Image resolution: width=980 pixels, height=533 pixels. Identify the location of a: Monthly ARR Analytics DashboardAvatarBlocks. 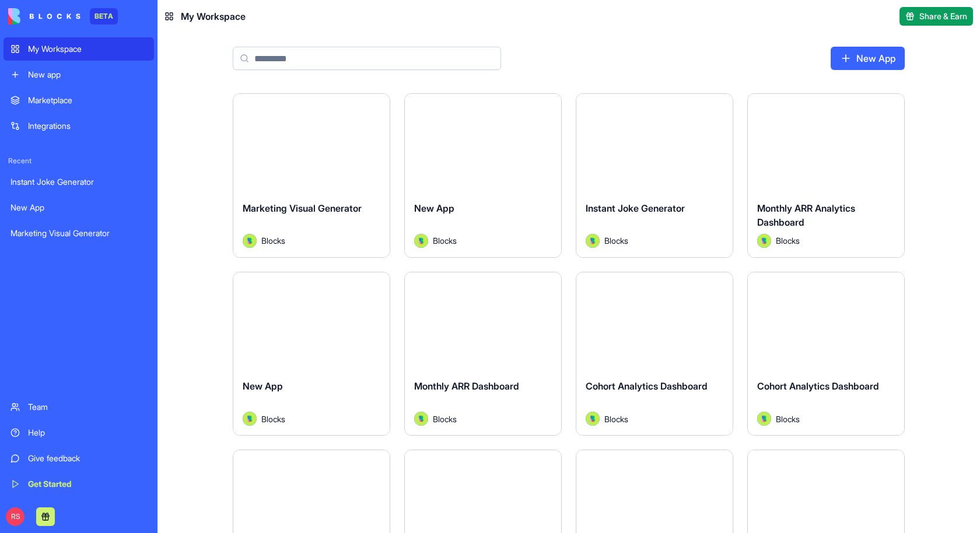
(826, 175).